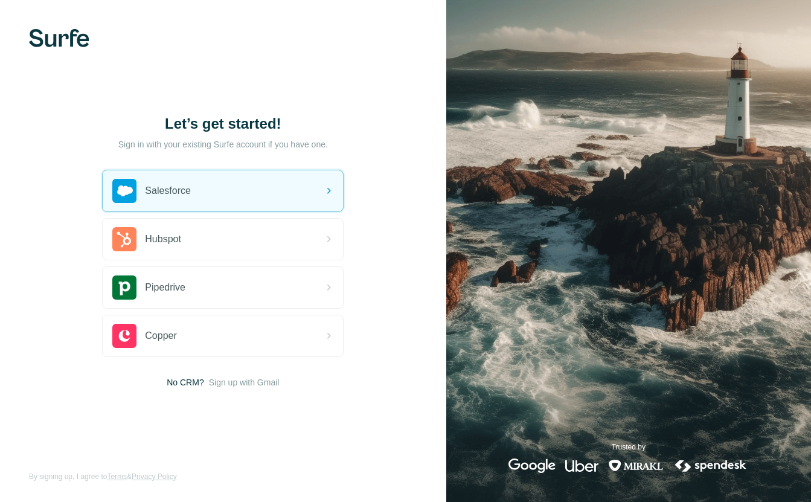  What do you see at coordinates (103, 476) in the screenshot?
I see `span: By signing up, I agree to &` at bounding box center [103, 476].